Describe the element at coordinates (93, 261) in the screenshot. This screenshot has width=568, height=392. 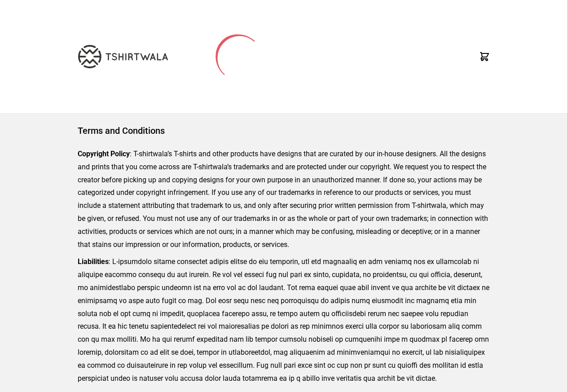
I see `strong: Liabilities` at that location.